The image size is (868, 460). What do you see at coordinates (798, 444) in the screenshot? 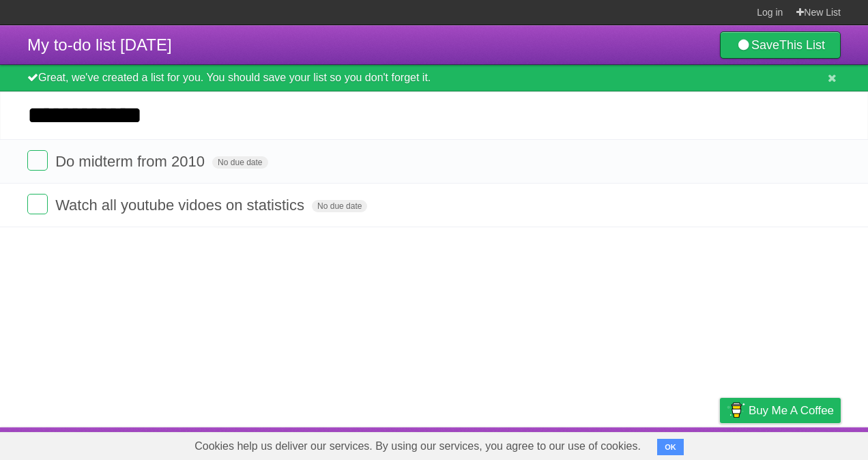
I see `a: Suggest a feature` at bounding box center [798, 444].